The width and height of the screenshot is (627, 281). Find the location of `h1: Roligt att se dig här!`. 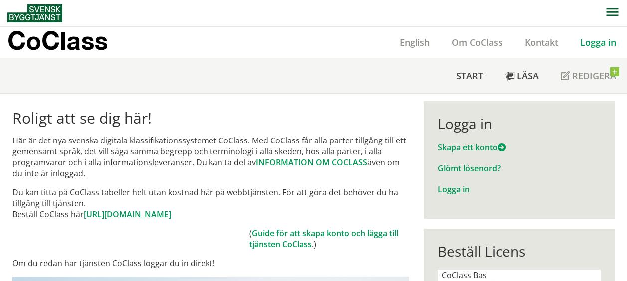

h1: Roligt att se dig här! is located at coordinates (210, 118).